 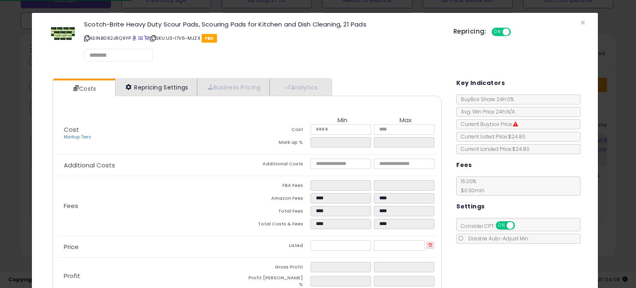 What do you see at coordinates (152, 206) in the screenshot?
I see `p: Fees` at bounding box center [152, 206].